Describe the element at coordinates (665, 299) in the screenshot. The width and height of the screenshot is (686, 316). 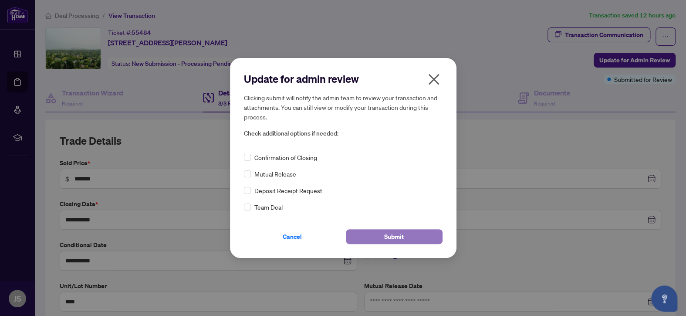
I see `button: Open asap` at that location.